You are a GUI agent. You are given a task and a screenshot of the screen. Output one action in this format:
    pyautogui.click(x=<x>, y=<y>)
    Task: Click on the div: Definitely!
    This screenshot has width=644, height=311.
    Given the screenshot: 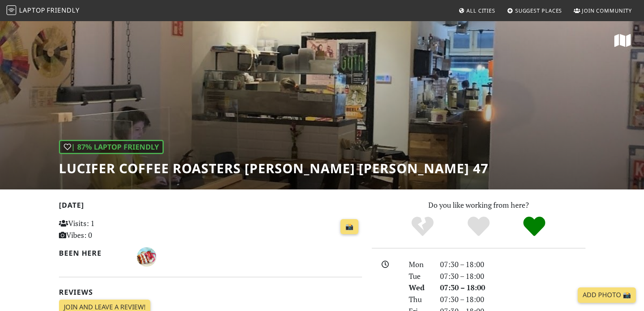 What is the action you would take?
    pyautogui.click(x=534, y=227)
    